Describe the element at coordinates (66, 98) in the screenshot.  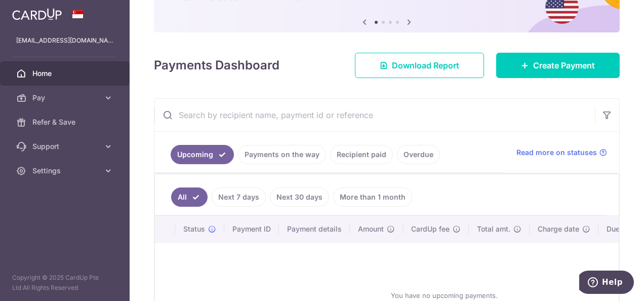
I see `span: Pay` at that location.